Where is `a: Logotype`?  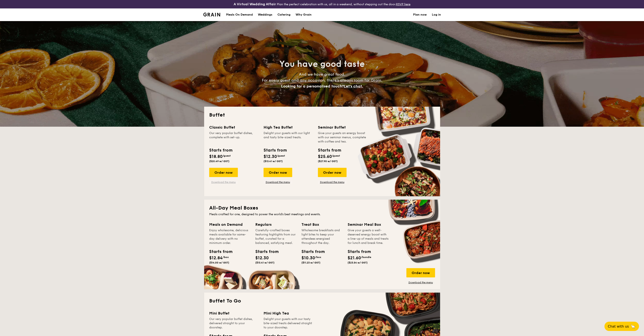
a: Logotype is located at coordinates (212, 14).